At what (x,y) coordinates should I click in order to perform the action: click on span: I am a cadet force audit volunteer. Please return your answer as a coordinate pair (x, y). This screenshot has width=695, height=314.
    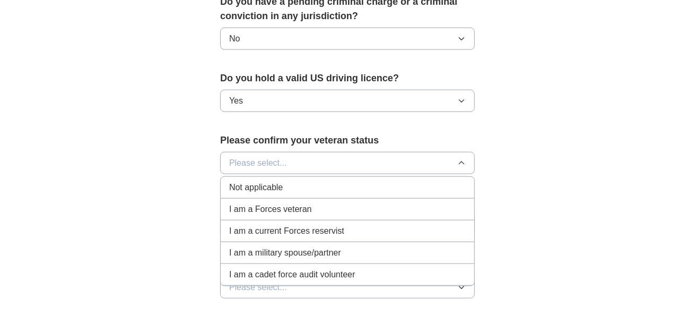
    Looking at the image, I should click on (292, 274).